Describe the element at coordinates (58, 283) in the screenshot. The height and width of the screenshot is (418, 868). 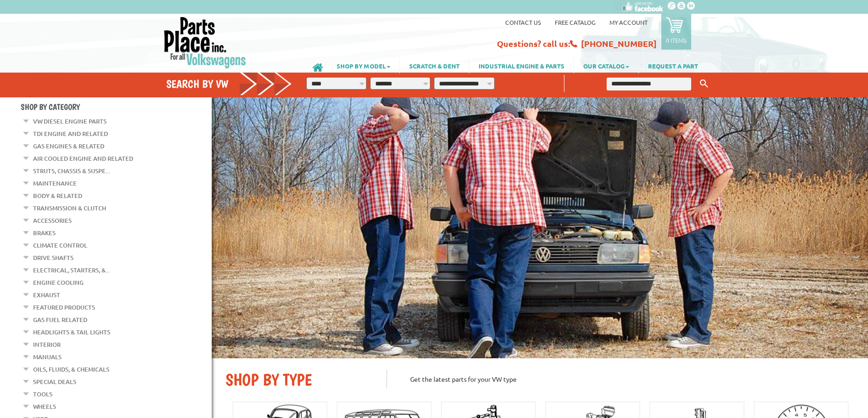
I see `a: Engine Cooling` at that location.